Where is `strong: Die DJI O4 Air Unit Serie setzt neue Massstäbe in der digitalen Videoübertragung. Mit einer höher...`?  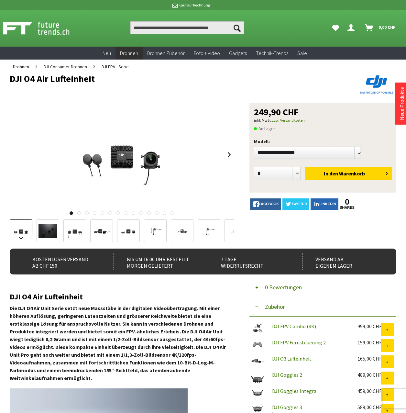
strong: Die DJI O4 Air Unit Serie setzt neue Massstäbe in der digitalen Videoübertragung. Mit einer höher... is located at coordinates (118, 343).